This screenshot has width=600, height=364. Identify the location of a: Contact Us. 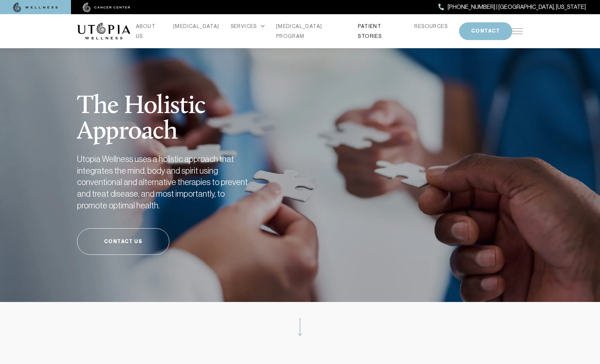
(123, 242).